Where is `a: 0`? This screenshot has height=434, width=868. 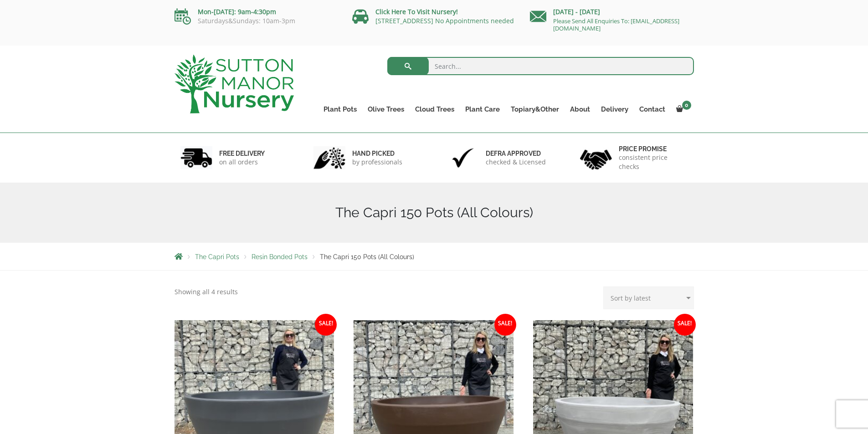 a: 0 is located at coordinates (682, 110).